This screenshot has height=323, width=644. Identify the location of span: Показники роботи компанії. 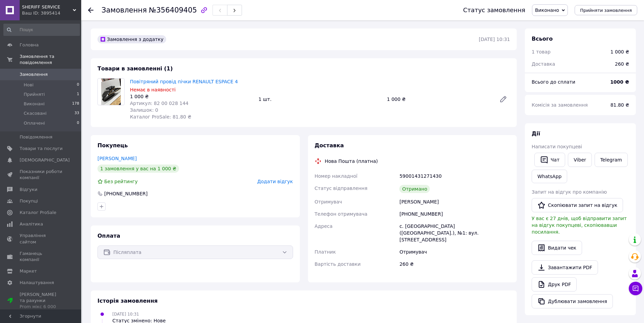
(41, 175).